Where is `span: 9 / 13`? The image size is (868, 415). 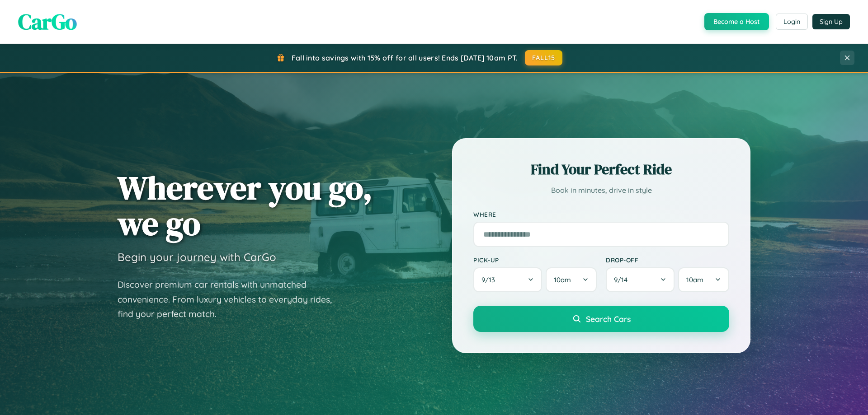 span: 9 / 13 is located at coordinates (490, 279).